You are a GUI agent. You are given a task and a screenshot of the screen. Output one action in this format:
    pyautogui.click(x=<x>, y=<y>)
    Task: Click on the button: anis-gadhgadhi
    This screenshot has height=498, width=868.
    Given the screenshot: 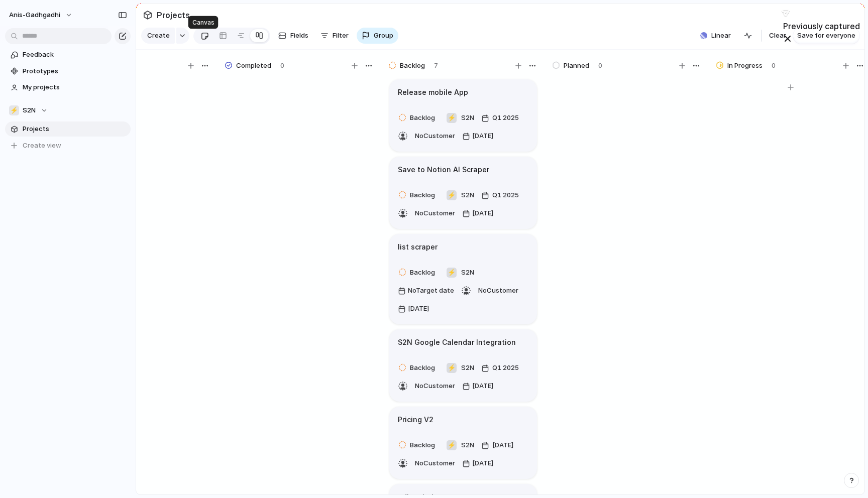 What is the action you would take?
    pyautogui.click(x=42, y=15)
    